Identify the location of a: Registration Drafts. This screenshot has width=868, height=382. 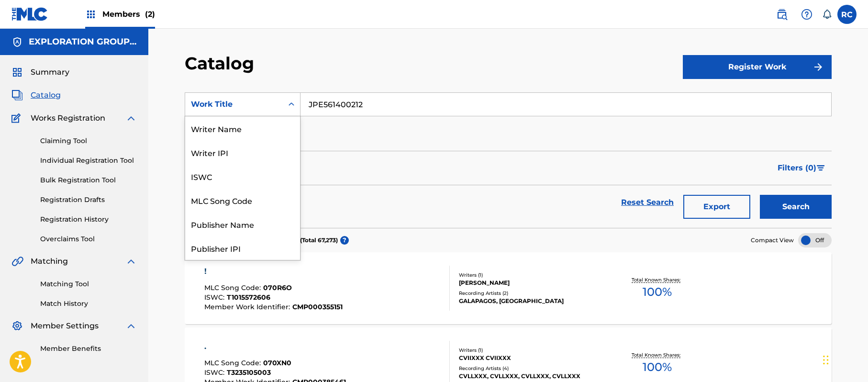
(88, 199).